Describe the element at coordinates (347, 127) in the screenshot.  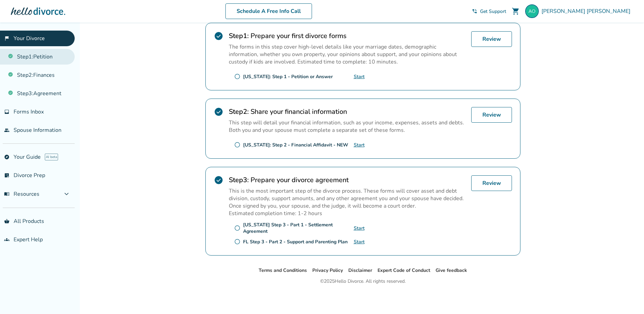
I see `p: This step will detail your financial information, such as your income, expenses, assets and debts...` at that location.